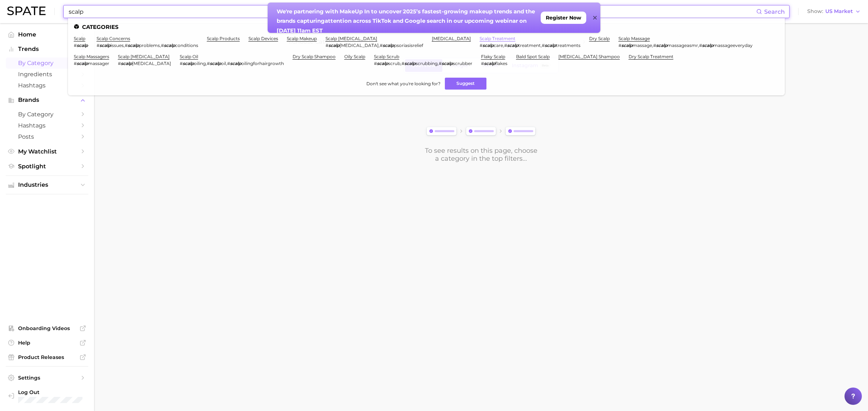  What do you see at coordinates (113, 38) in the screenshot?
I see `a: scalp concerns` at bounding box center [113, 38].